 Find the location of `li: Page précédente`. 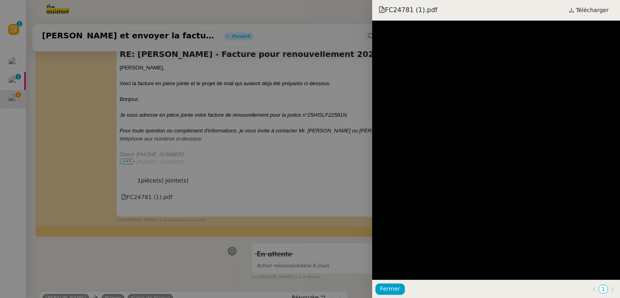

li: Page précédente is located at coordinates (594, 289).